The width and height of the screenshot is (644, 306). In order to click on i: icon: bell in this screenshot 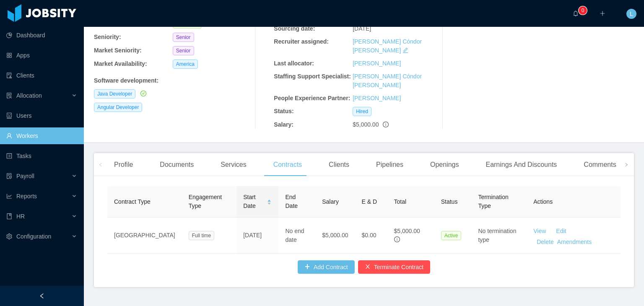, I will do `click(576, 14)`.